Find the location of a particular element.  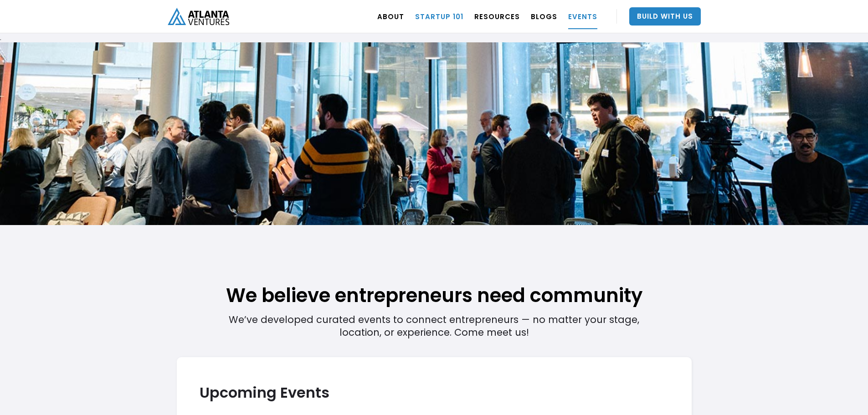

a: RESOURCES is located at coordinates (497, 16).